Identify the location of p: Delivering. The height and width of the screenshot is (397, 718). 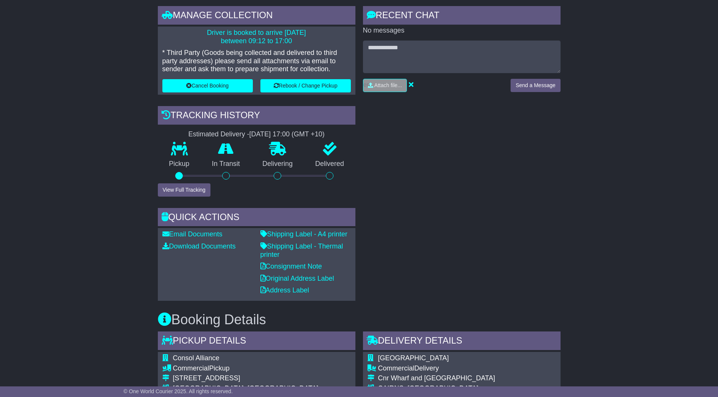
(278, 164).